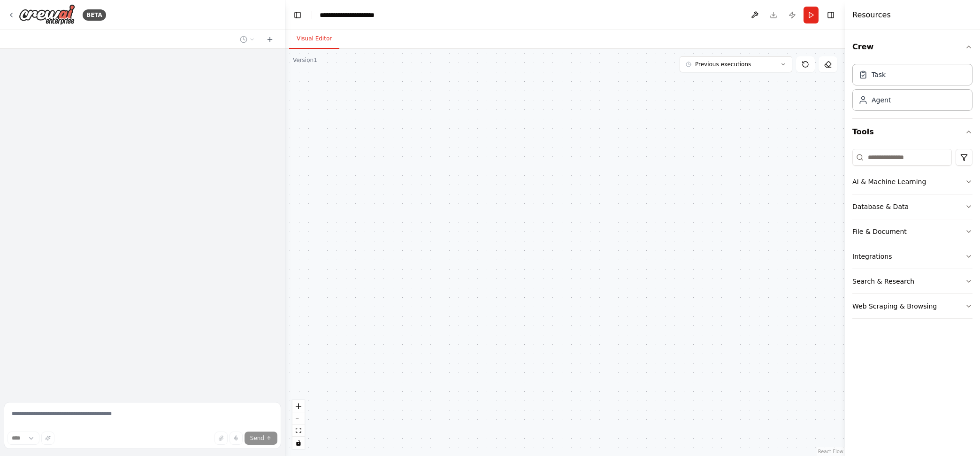 Image resolution: width=980 pixels, height=456 pixels. I want to click on div: Web Scraping & Browsing, so click(895, 306).